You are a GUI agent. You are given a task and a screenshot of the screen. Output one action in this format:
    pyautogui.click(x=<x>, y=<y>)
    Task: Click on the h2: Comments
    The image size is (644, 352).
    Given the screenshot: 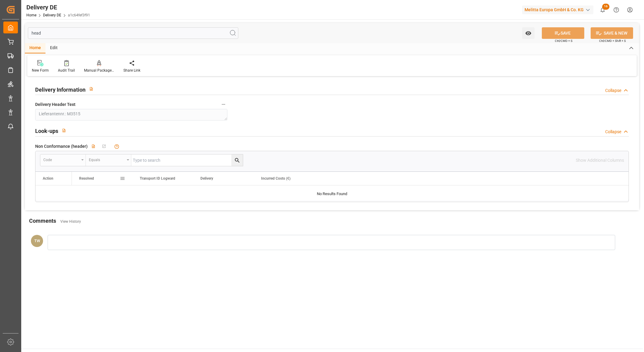 What is the action you would take?
    pyautogui.click(x=42, y=221)
    